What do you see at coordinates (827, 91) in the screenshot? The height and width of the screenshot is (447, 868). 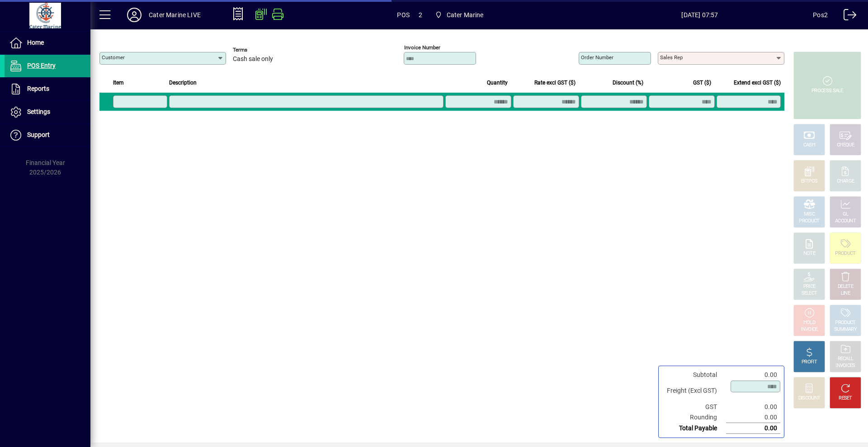 I see `div: PROCESS SALE` at bounding box center [827, 91].